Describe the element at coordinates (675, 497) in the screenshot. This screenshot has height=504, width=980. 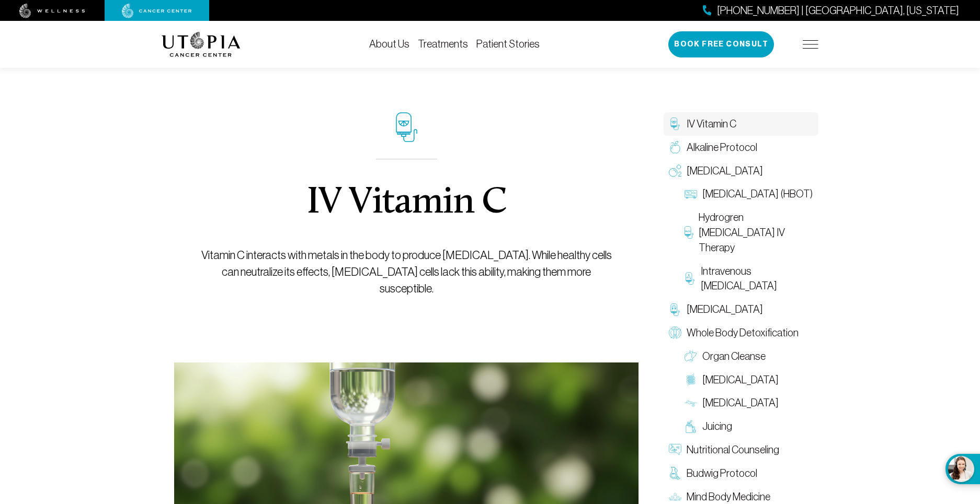
I see `img: Mind Body Medicine` at that location.